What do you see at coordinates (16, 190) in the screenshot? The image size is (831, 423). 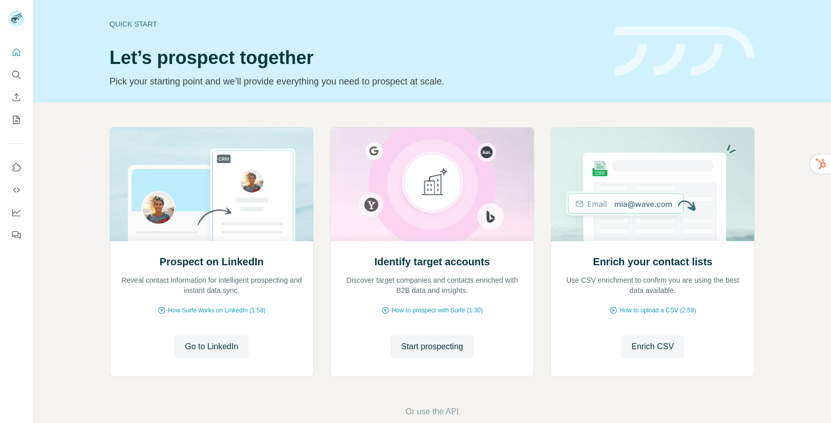 I see `button: Use Surfe API` at bounding box center [16, 190].